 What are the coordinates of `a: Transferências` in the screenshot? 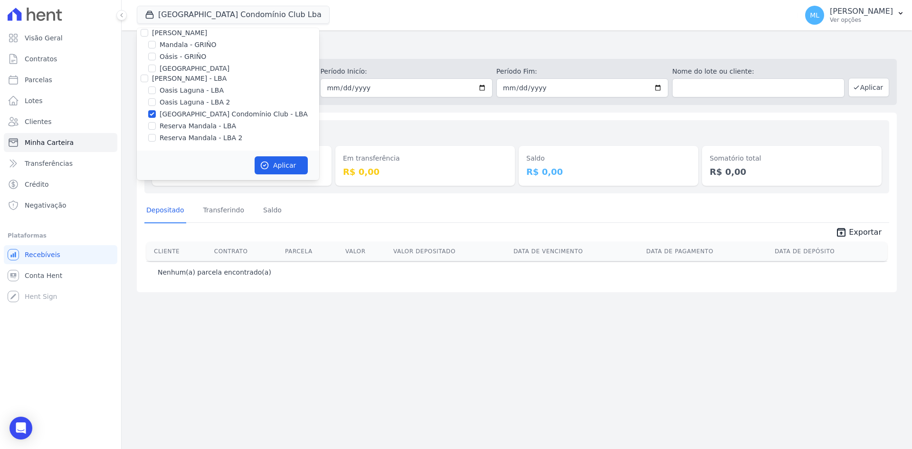 It's located at (60, 163).